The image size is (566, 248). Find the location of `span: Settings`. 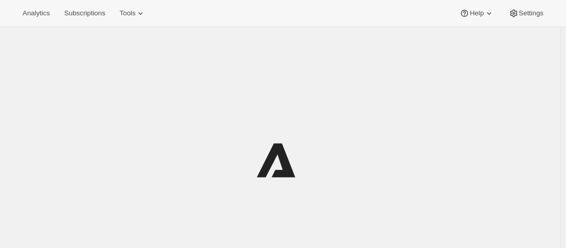

span: Settings is located at coordinates (531, 13).